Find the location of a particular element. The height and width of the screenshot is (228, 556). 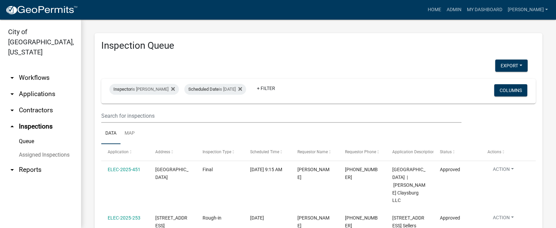

a: Admin is located at coordinates (454, 10).